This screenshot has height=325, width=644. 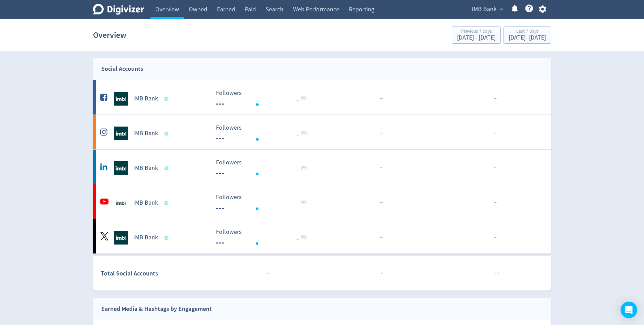 What do you see at coordinates (167, 134) in the screenshot?
I see `span: Data last synced: 25 Sep 2025, 12:02am (AEST)` at bounding box center [167, 134].